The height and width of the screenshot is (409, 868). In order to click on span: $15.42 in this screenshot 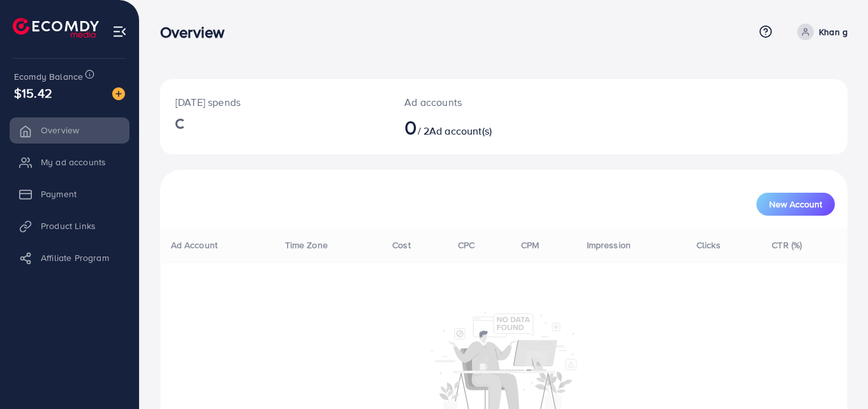, I will do `click(33, 93)`.